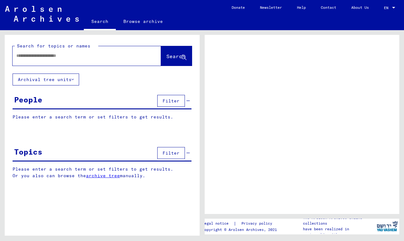 The width and height of the screenshot is (404, 241). What do you see at coordinates (176, 56) in the screenshot?
I see `span: Search` at bounding box center [176, 56].